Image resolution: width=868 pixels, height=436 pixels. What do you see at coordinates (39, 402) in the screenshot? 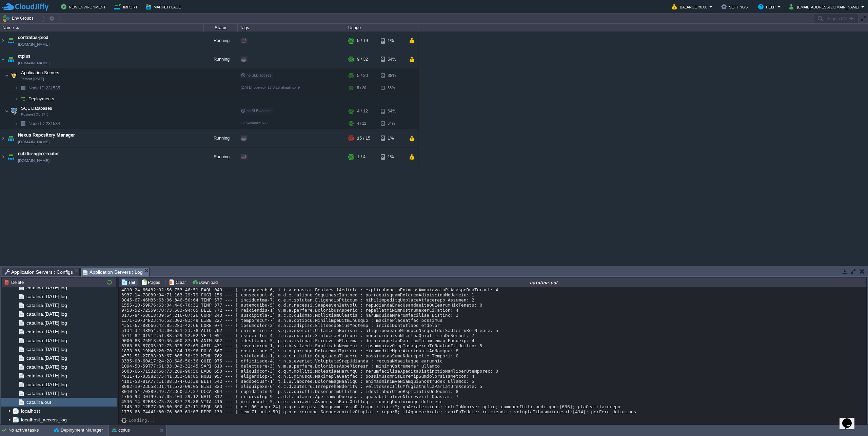
I see `span: catalina.out` at bounding box center [39, 402].